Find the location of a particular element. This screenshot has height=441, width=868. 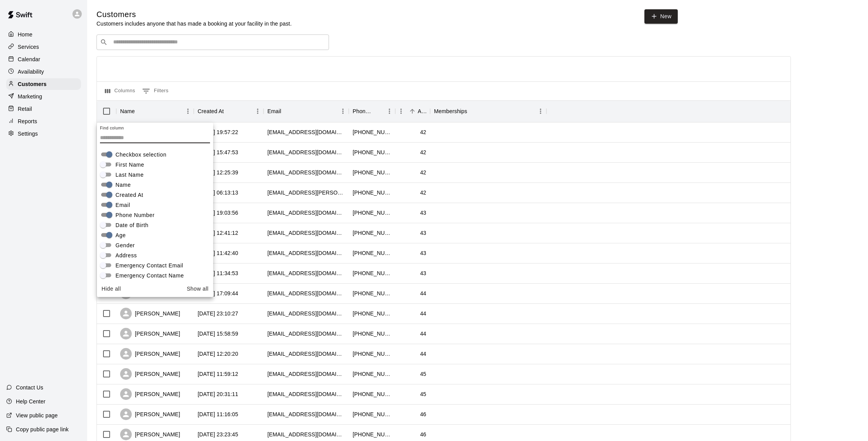

div: Services is located at coordinates (43, 47).